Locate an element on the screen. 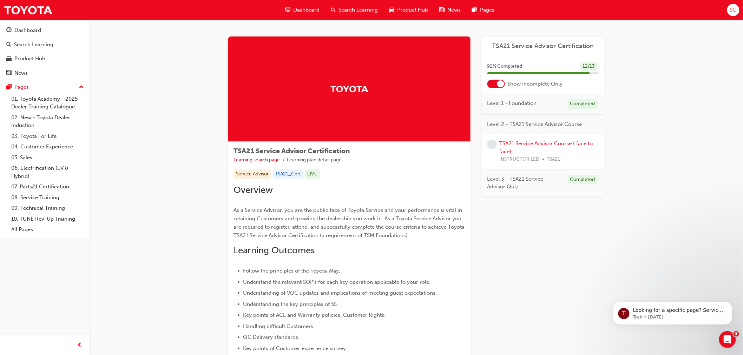 This screenshot has width=743, height=355. div: Product Hub is located at coordinates (30, 59).